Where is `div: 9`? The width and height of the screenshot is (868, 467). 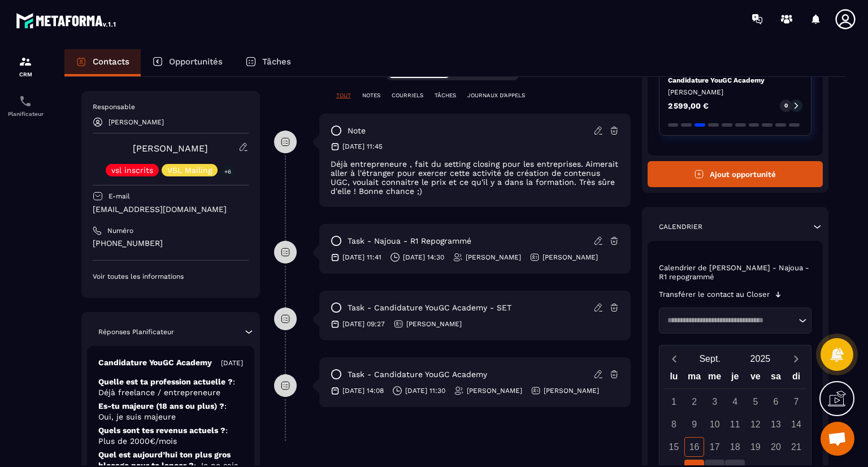
div: 9 is located at coordinates (694, 424).